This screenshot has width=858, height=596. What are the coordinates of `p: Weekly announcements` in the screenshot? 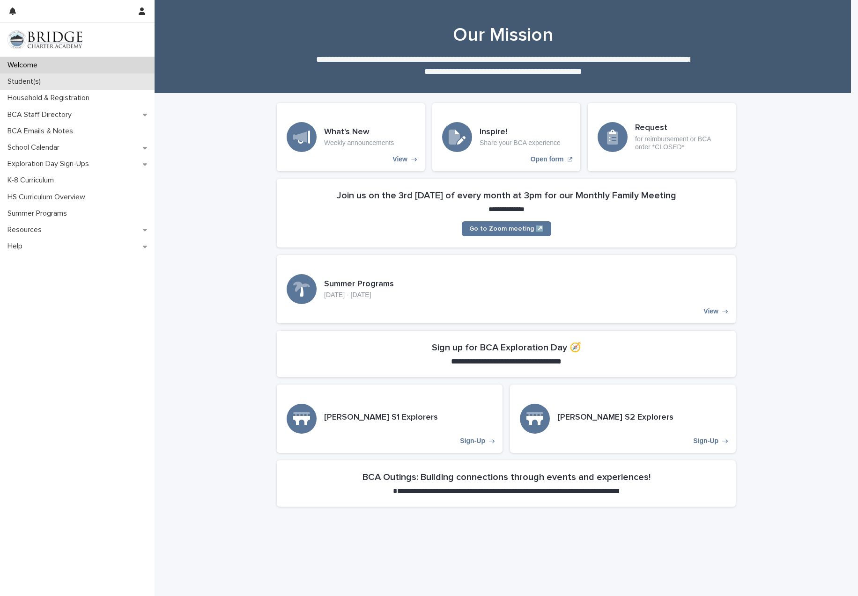 It's located at (359, 143).